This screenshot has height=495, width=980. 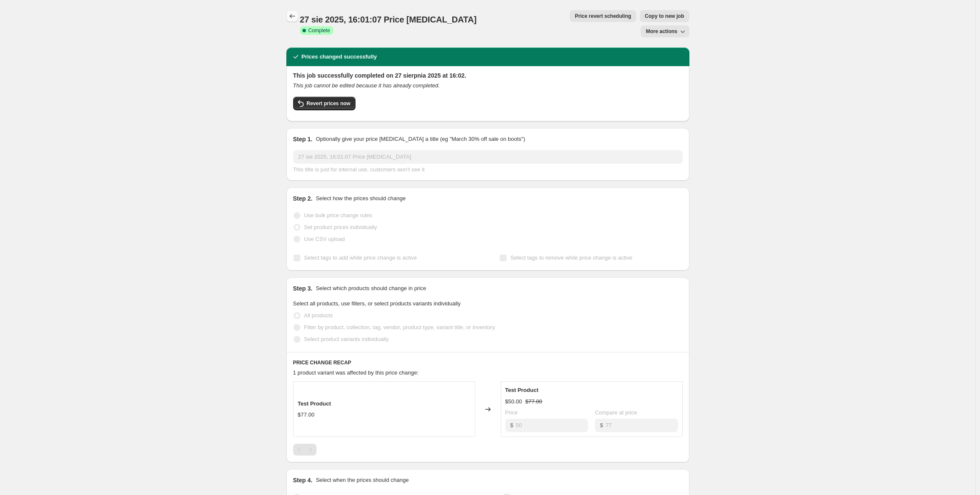 What do you see at coordinates (514, 402) in the screenshot?
I see `div: $50.00` at bounding box center [514, 402].